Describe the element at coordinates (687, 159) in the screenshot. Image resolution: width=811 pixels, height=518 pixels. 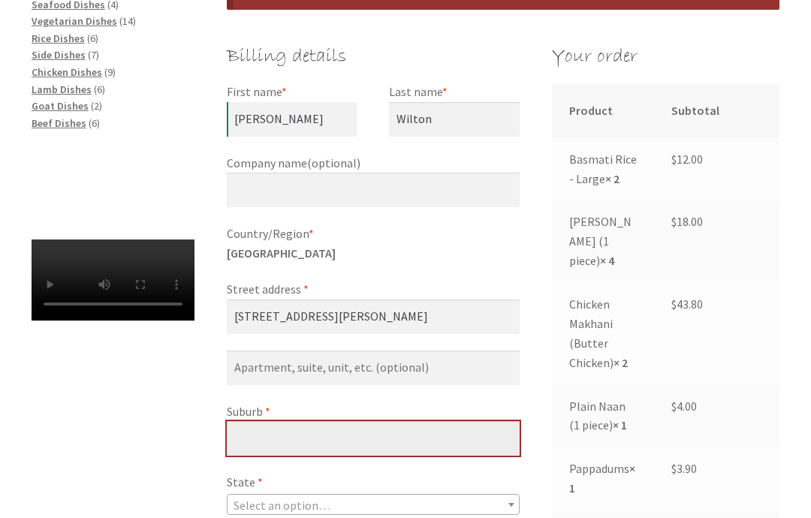
I see `bdi: 12.00` at that location.